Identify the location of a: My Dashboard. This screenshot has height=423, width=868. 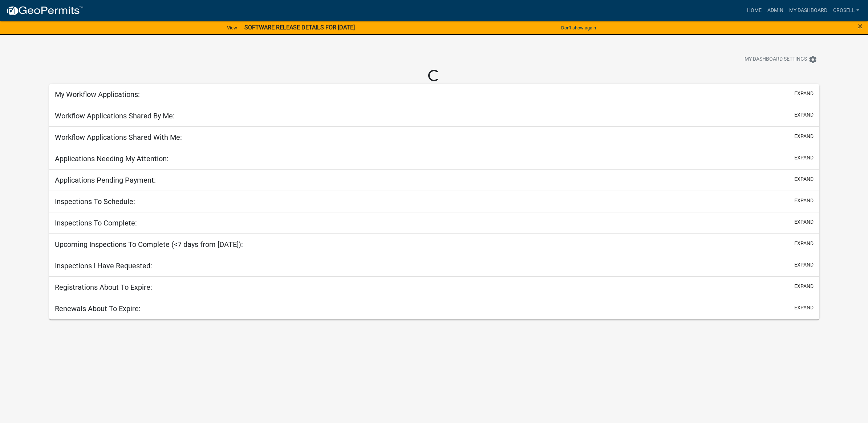
(808, 10).